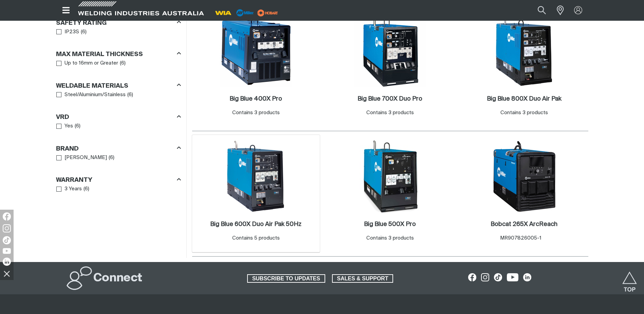 The image size is (644, 314). What do you see at coordinates (7, 273) in the screenshot?
I see `img: hide socials` at bounding box center [7, 273].